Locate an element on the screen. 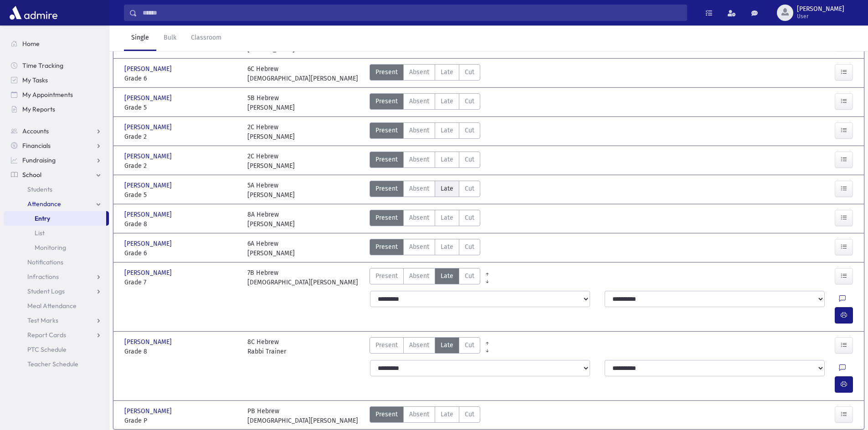  span: My Appointments is located at coordinates (47, 95).